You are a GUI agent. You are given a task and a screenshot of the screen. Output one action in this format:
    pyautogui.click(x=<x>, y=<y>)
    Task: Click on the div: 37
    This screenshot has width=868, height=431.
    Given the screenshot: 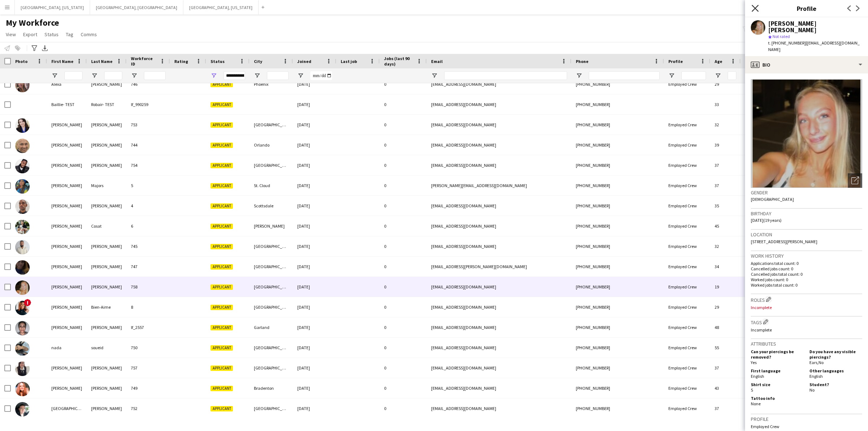 What is the action you would take?
    pyautogui.click(x=725, y=408)
    